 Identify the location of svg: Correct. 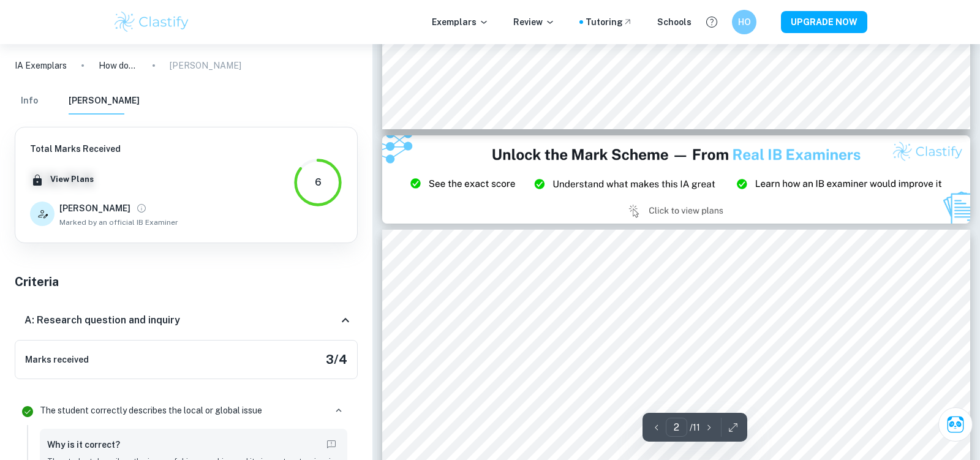
(28, 412).